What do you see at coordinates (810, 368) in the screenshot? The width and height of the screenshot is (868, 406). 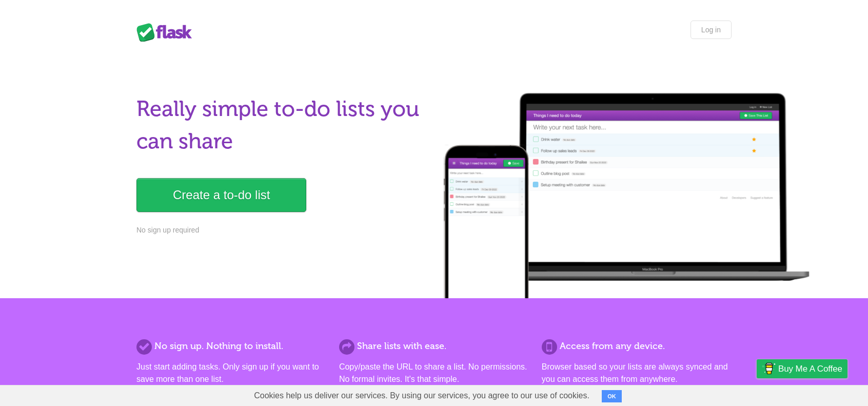 I see `span: Buy me a coffee` at bounding box center [810, 368].